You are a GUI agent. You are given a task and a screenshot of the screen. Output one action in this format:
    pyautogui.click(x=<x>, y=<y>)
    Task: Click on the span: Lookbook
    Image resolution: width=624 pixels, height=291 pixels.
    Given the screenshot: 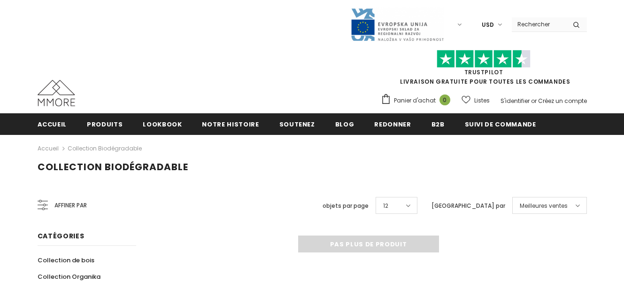 What is the action you would take?
    pyautogui.click(x=162, y=124)
    